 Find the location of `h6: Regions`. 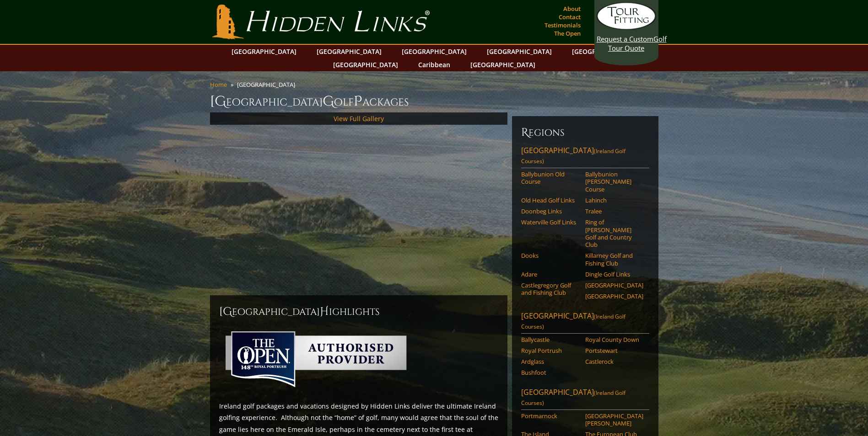

h6: Regions is located at coordinates (586, 133).